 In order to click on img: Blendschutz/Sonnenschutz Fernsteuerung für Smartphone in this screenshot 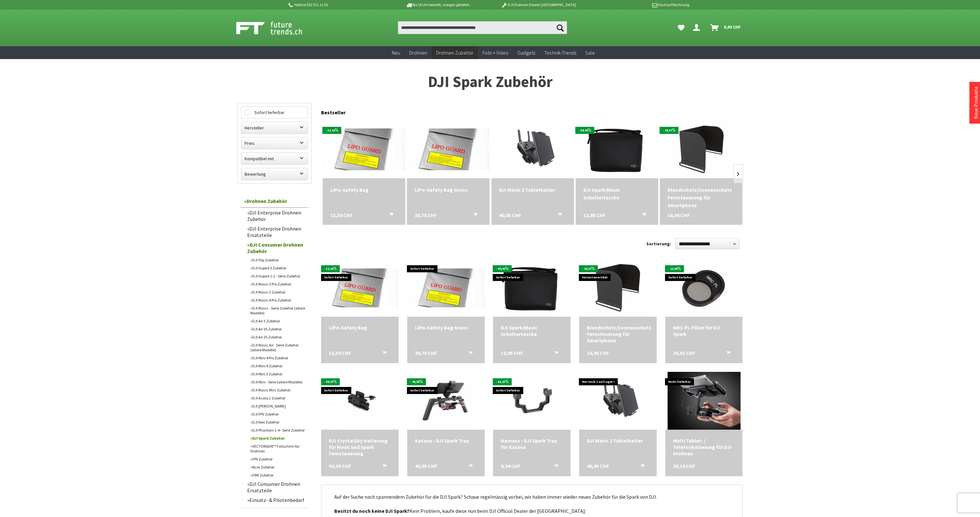, I will do `click(618, 288)`.